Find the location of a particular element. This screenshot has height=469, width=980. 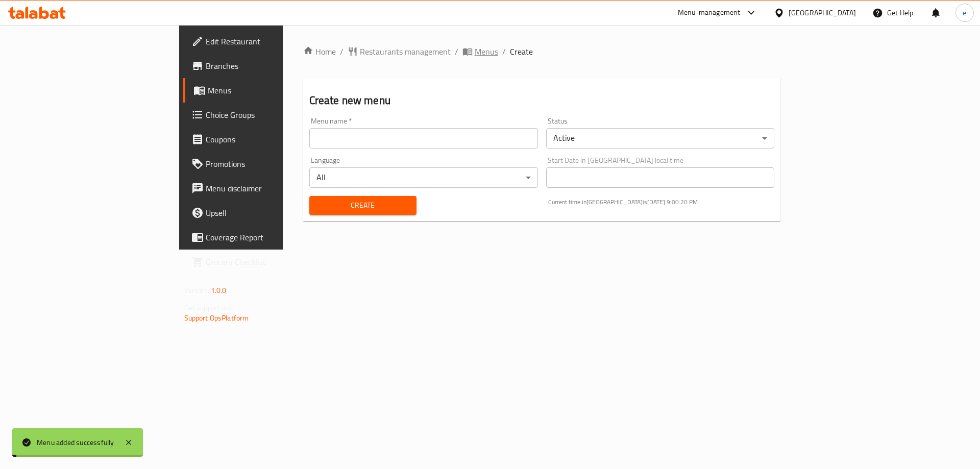

a: Edit Restaurant is located at coordinates (262, 41).